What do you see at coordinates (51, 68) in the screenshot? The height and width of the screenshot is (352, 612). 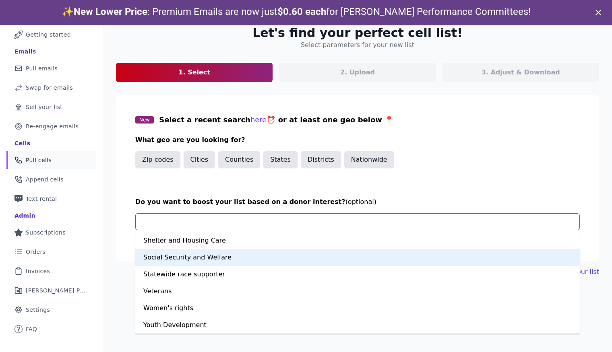 I see `a: Pull emails` at bounding box center [51, 68].